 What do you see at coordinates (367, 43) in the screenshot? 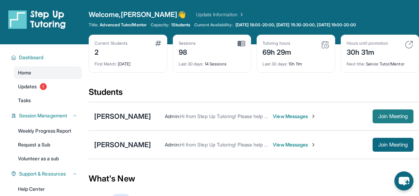
I see `div: Hours until promotion` at bounding box center [367, 43].